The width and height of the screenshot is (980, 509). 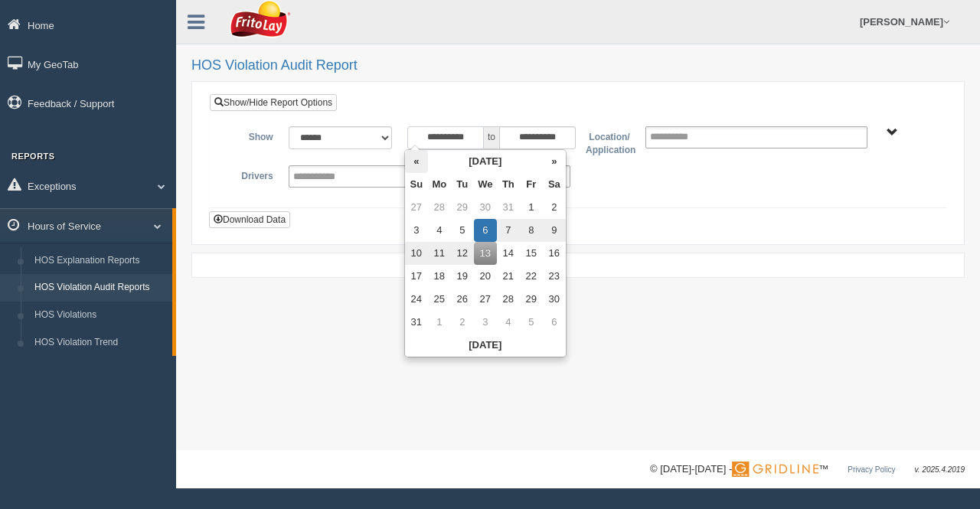 I want to click on a: HOS Explanation Reports, so click(x=100, y=261).